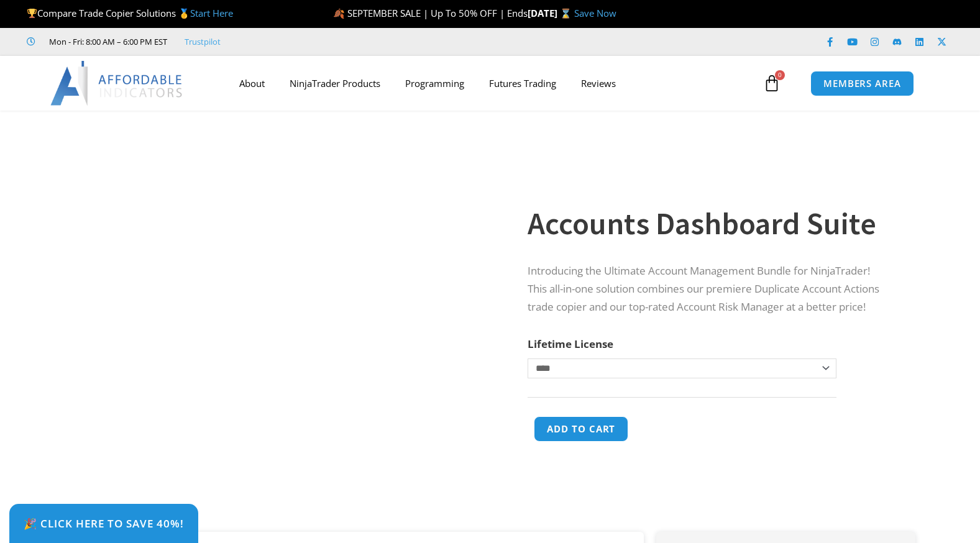 The height and width of the screenshot is (543, 980). What do you see at coordinates (107, 42) in the screenshot?
I see `span: Mon - Fri: 8:00 AM – 6:00 PM EST` at bounding box center [107, 42].